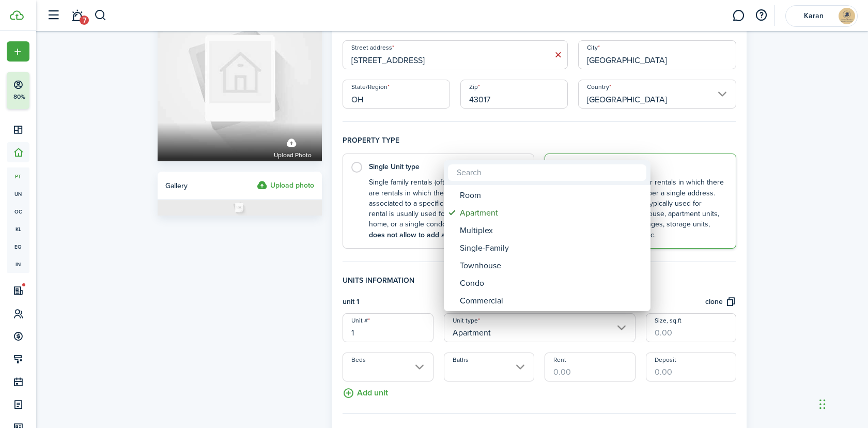 This screenshot has width=868, height=428. What do you see at coordinates (547, 248) in the screenshot?
I see `mbsc-wheel: Unit type` at bounding box center [547, 248].